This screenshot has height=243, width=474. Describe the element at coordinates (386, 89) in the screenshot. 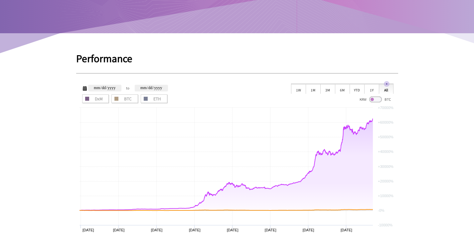

I see `div: All` at that location.